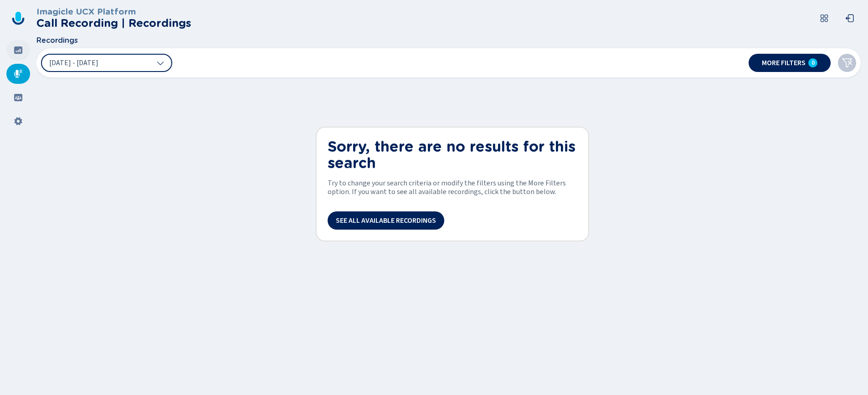 This screenshot has height=395, width=868. I want to click on svg: mic-fill, so click(18, 74).